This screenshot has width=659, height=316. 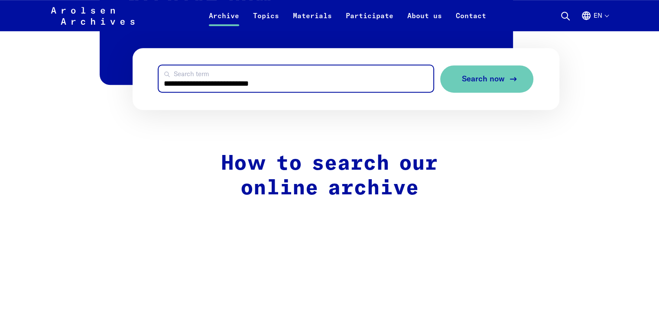 I want to click on nav: Primary, so click(x=347, y=16).